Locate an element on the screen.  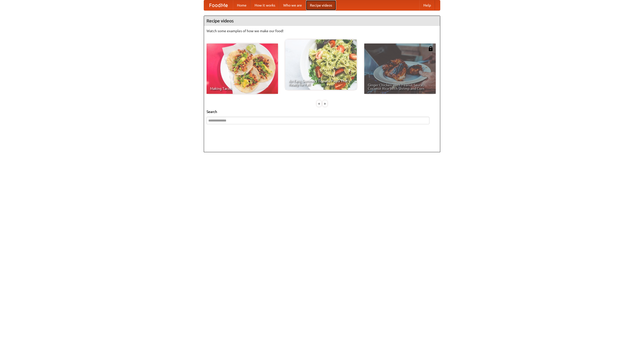
a: Who we are is located at coordinates (293, 5).